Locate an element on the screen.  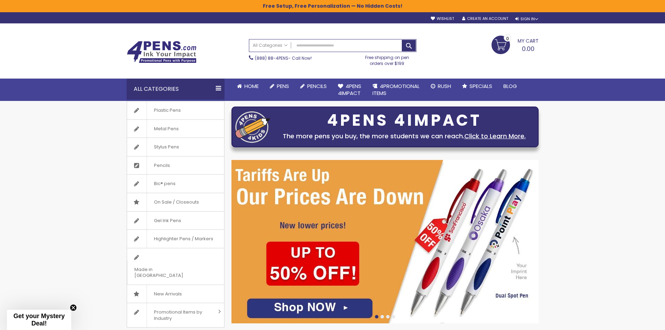
a: Rush is located at coordinates (441, 86).